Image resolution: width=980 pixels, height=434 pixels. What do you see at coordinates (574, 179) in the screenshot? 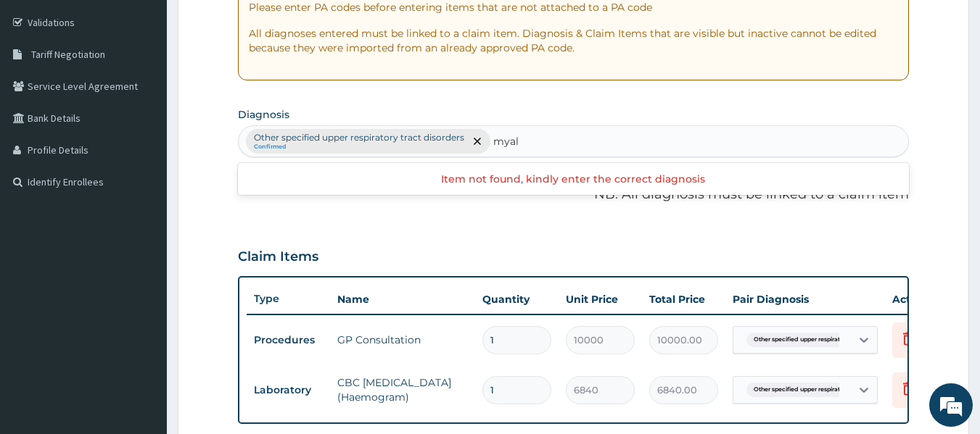
I see `div: Item not found, kindly enter the correct diagnosis` at bounding box center [574, 179].